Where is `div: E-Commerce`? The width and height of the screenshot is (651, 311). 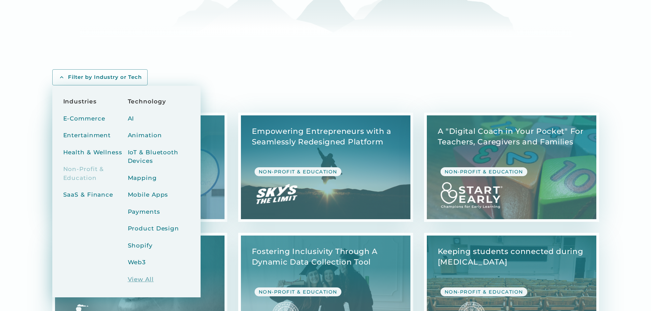 div: E-Commerce is located at coordinates (84, 119).